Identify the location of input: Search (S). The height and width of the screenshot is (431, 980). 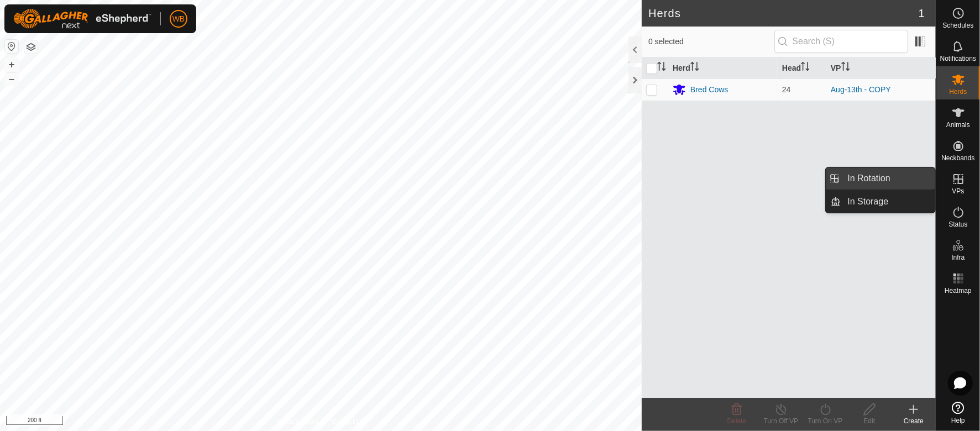
(841, 41).